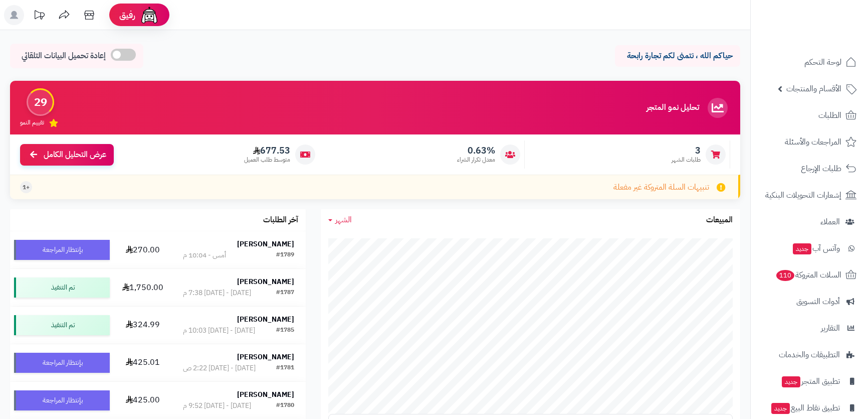 This screenshot has width=868, height=419. I want to click on span: 0.63%, so click(476, 150).